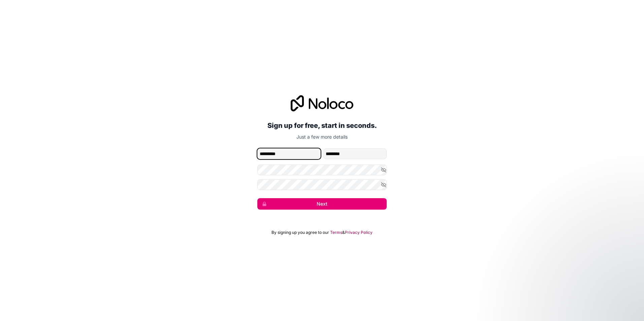 This screenshot has height=321, width=644. Describe the element at coordinates (322, 137) in the screenshot. I see `p: Just a few more details` at that location.